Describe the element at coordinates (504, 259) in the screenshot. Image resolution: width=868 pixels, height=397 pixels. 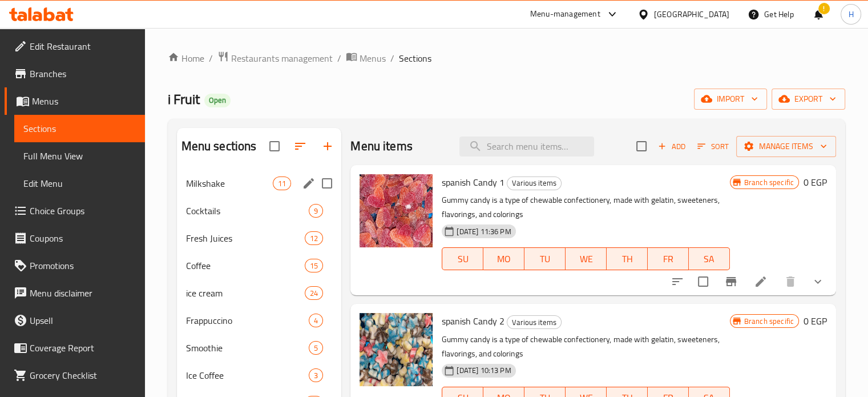
I see `button: MO` at that location.